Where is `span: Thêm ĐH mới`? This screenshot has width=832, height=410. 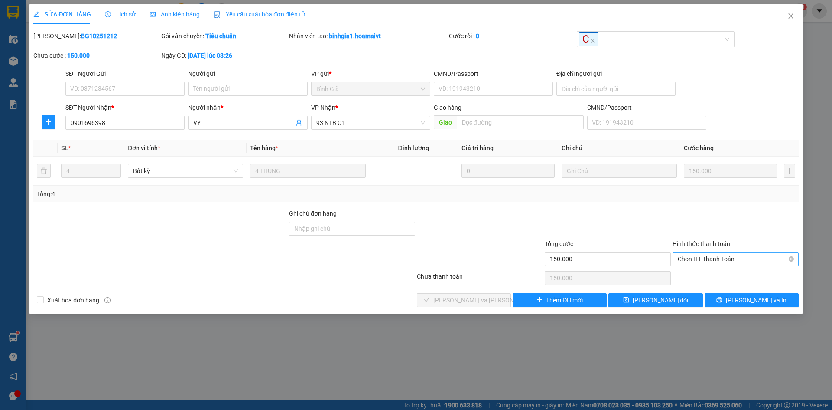 span: Thêm ĐH mới is located at coordinates (564, 300).